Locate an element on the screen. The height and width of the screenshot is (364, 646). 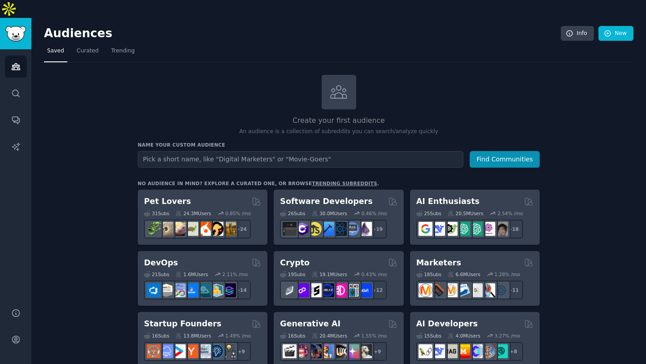
img: startup is located at coordinates (179, 351).